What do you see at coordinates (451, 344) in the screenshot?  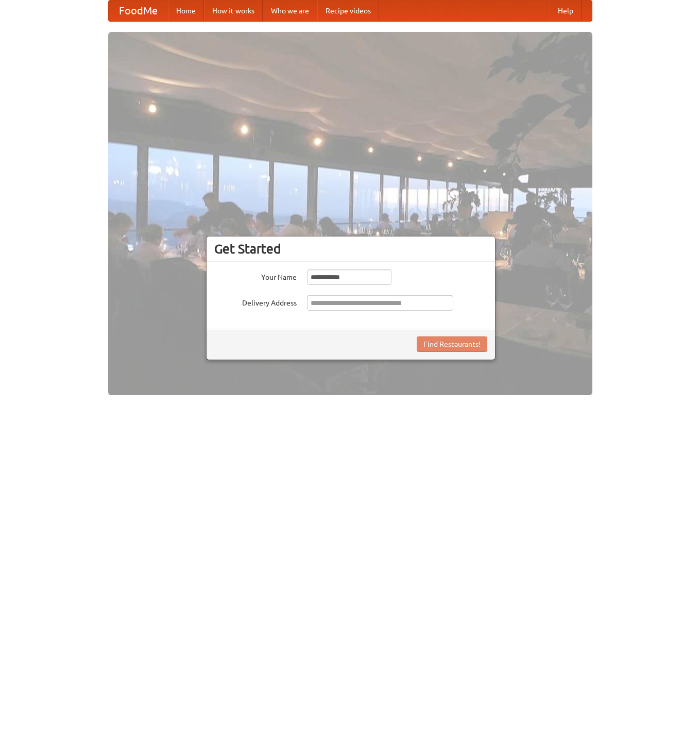 I see `button: Find Restaurants!` at bounding box center [451, 344].